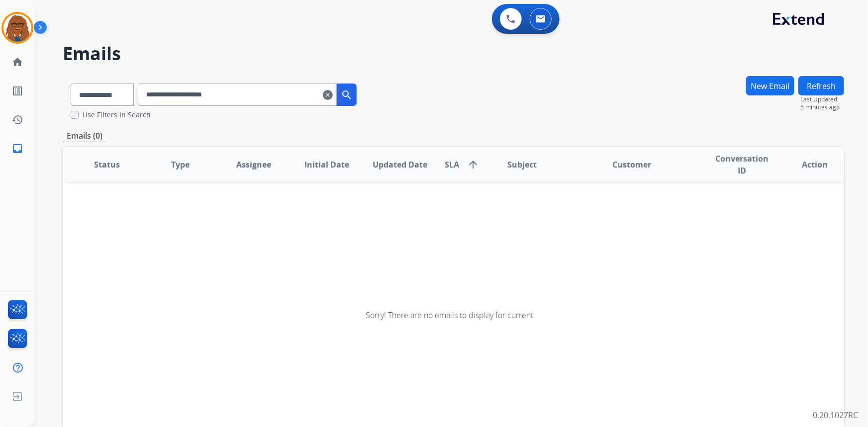 This screenshot has height=427, width=868. What do you see at coordinates (327, 165) in the screenshot?
I see `span: Initial Date` at bounding box center [327, 165].